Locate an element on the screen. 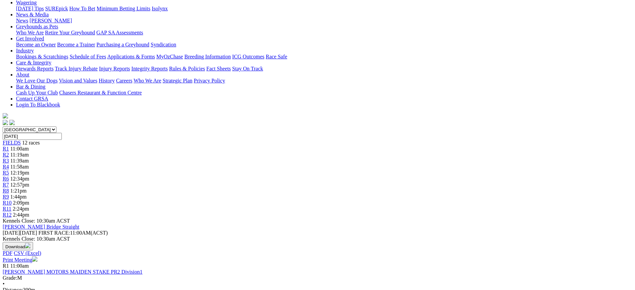 This screenshot has width=635, height=290. span: R12 is located at coordinates (7, 215).